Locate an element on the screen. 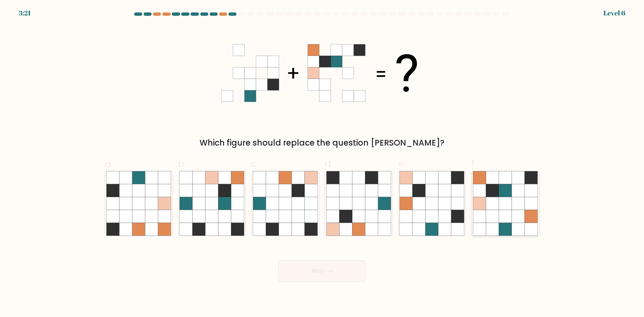 This screenshot has height=317, width=644. div: 3:21 is located at coordinates (25, 13).